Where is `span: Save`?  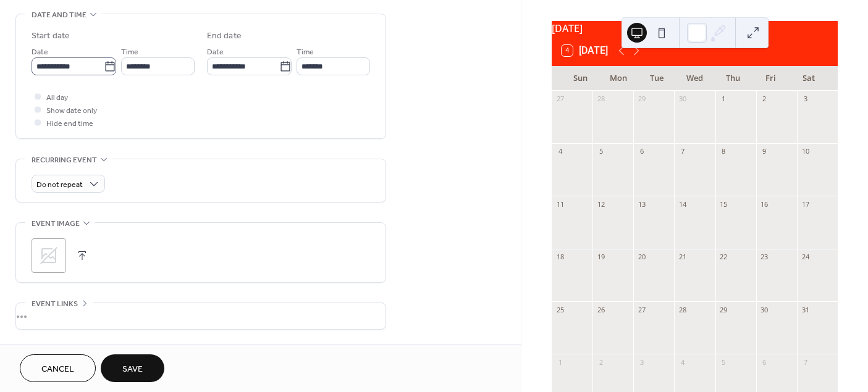
span: Save is located at coordinates (132, 369).